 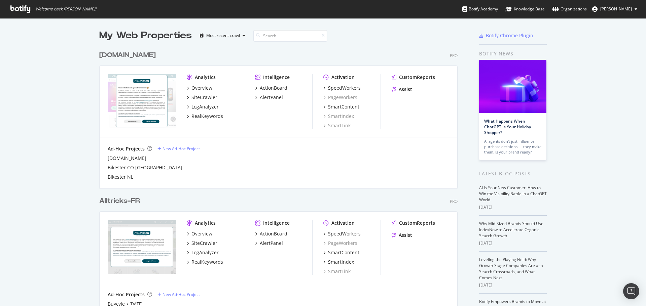 I want to click on div: Organizations, so click(x=569, y=9).